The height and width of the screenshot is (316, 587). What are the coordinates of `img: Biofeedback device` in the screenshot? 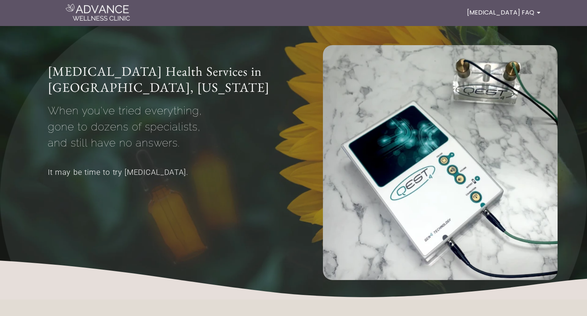 It's located at (440, 162).